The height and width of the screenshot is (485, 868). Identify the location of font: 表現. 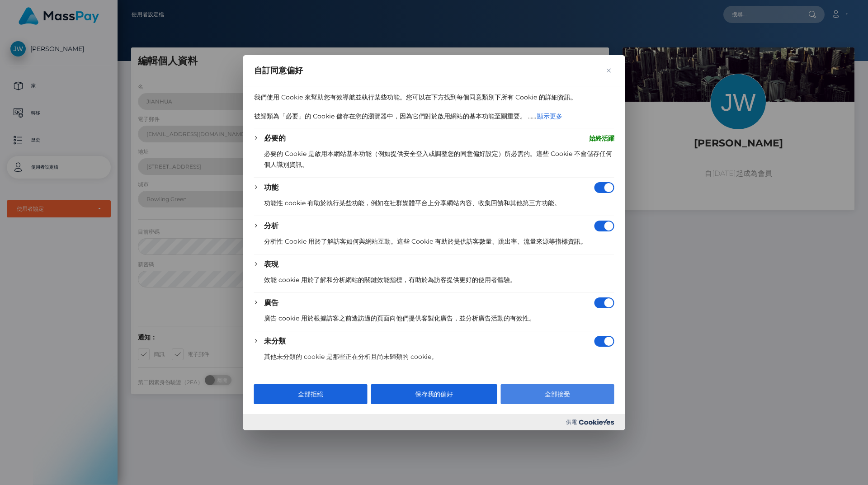
(271, 264).